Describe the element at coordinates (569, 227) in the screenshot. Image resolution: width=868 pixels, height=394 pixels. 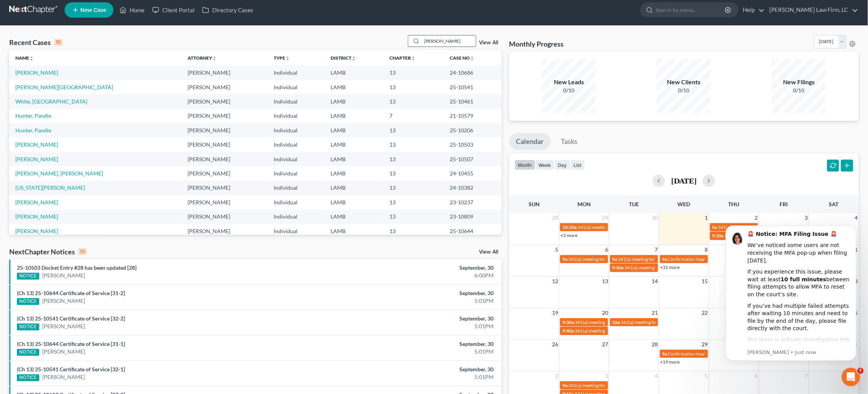
I see `span: 10:20a` at that location.